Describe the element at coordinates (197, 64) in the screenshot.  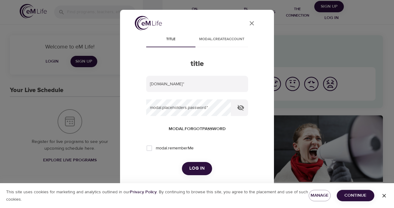
I see `h2: title` at that location.